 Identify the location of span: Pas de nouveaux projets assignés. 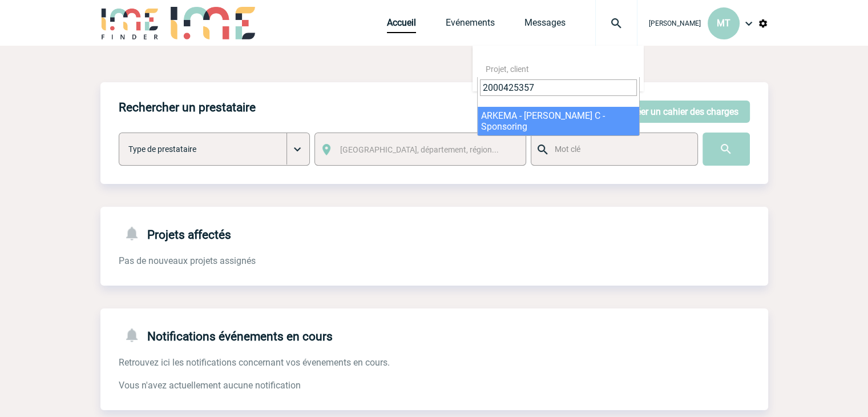
(187, 260).